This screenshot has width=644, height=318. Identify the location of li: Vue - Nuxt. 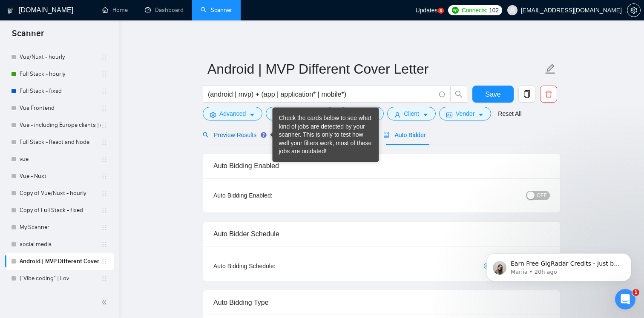
(60, 176).